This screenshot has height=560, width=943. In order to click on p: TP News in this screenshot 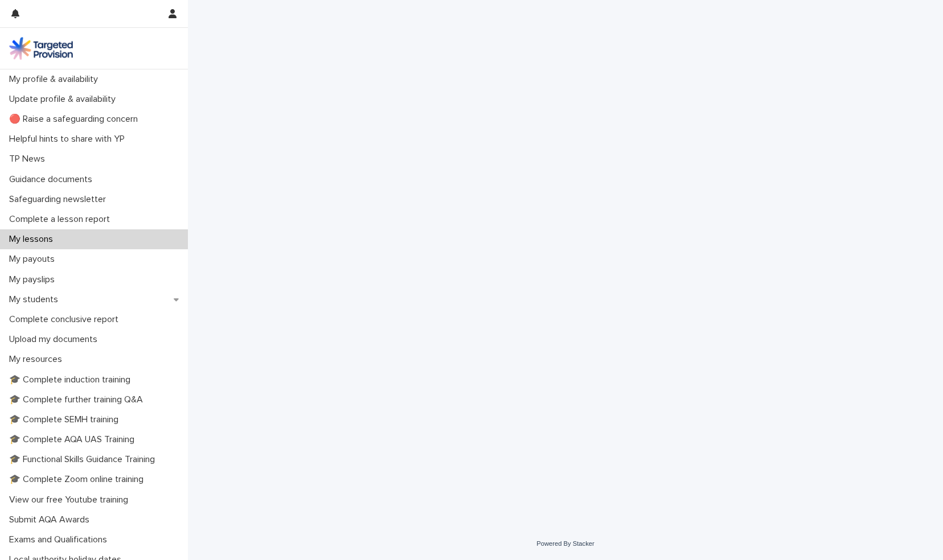, I will do `click(29, 159)`.